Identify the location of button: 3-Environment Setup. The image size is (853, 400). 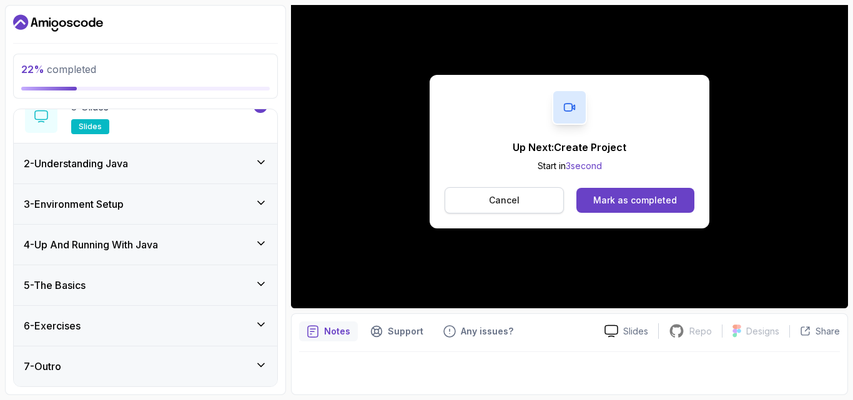
(145, 204).